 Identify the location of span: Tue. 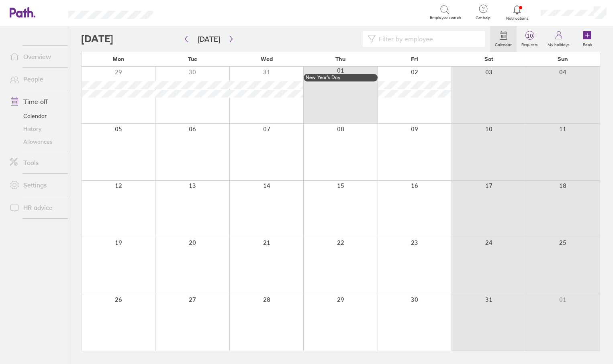
(193, 59).